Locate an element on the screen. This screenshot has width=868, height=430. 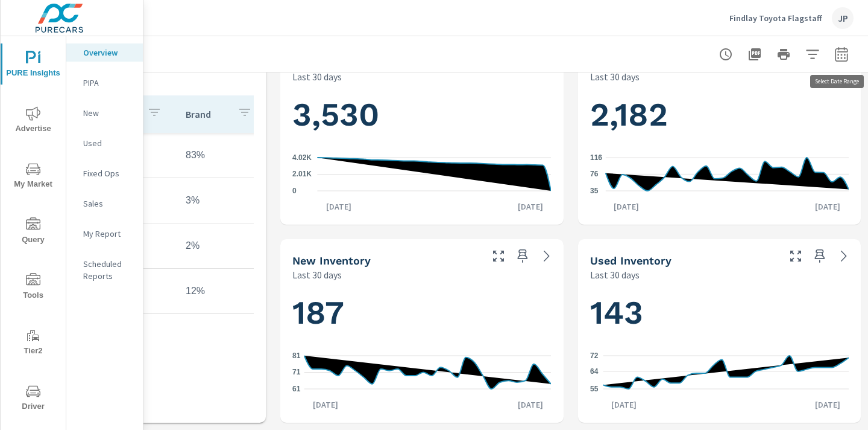
span: My Market is located at coordinates (33, 177).